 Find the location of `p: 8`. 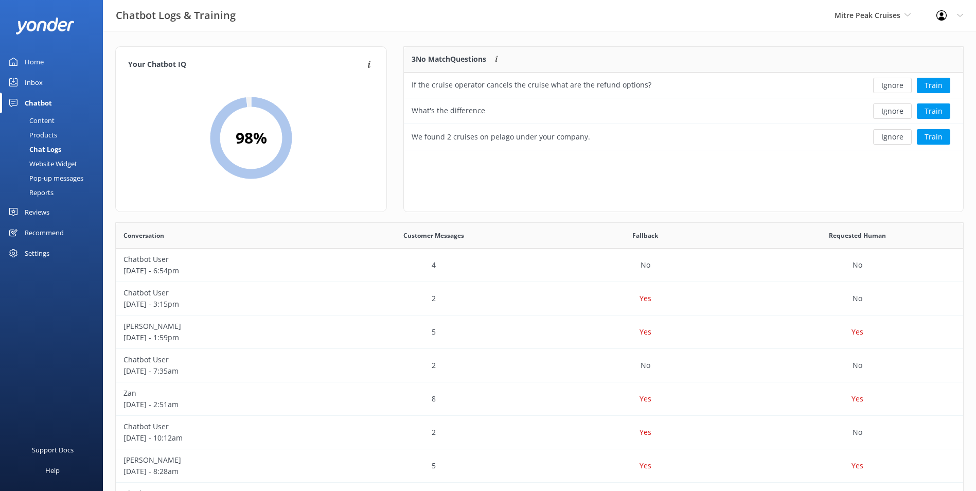

p: 8 is located at coordinates (434, 399).